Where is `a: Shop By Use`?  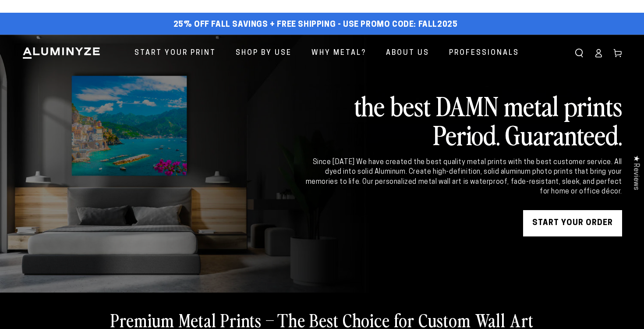 a: Shop By Use is located at coordinates (264, 53).